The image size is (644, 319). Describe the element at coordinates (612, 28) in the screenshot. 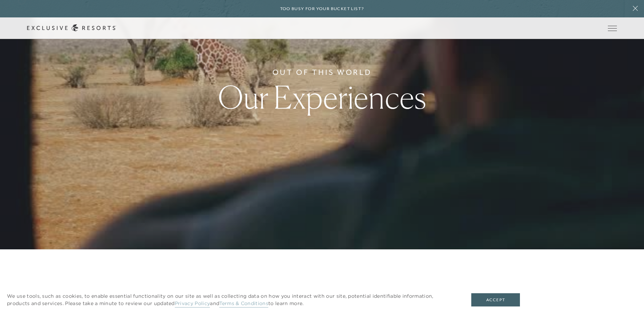

I see `button: Open navigation` at that location.